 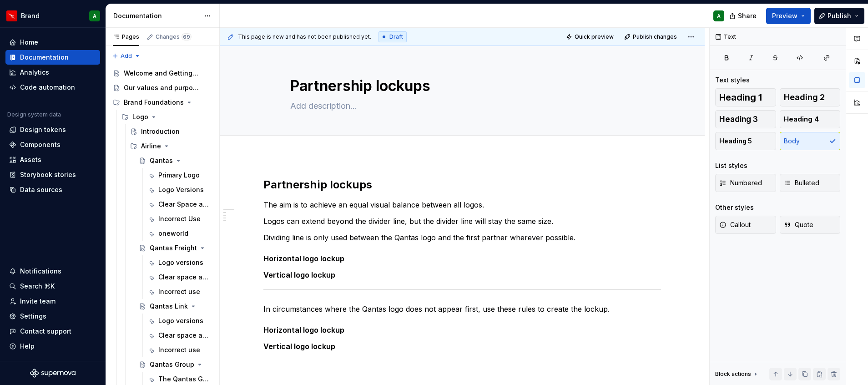 What do you see at coordinates (156, 16) in the screenshot?
I see `div: Documentation` at bounding box center [156, 16].